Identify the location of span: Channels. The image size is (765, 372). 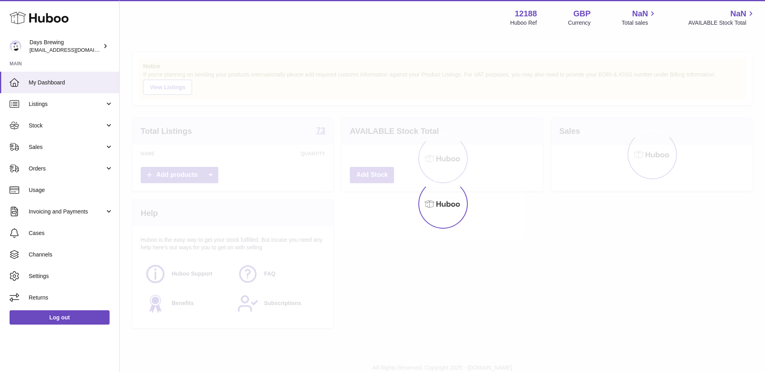
(71, 254).